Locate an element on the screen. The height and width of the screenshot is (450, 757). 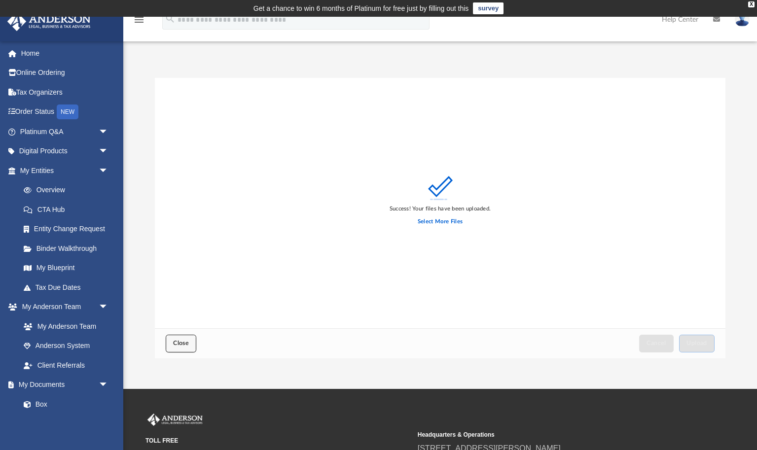
a: Tax Organizers is located at coordinates (65, 92).